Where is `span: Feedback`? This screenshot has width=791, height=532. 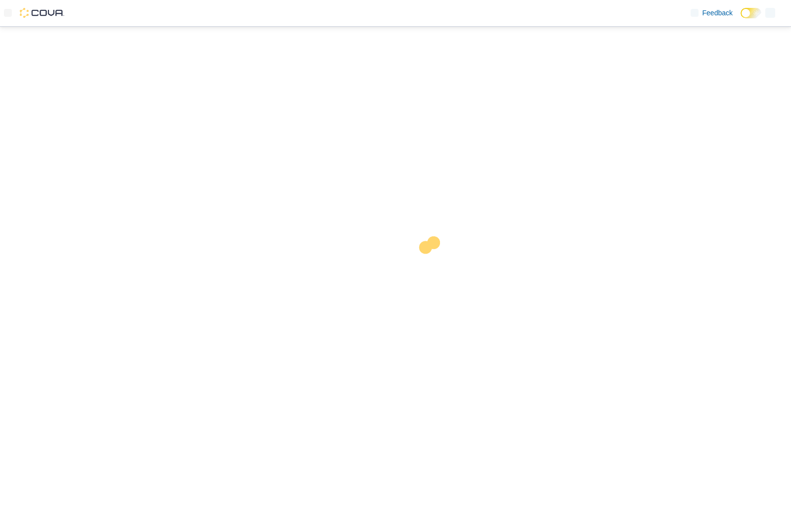 span: Feedback is located at coordinates (717, 13).